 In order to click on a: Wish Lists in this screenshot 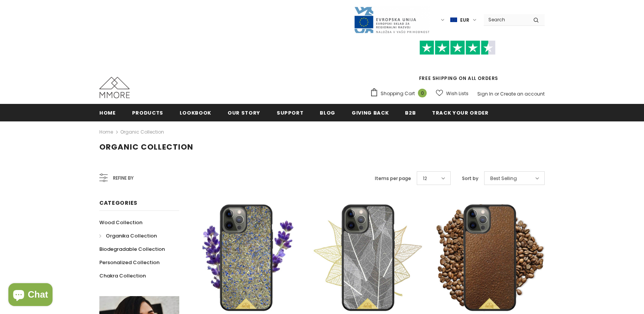, I will do `click(452, 93)`.